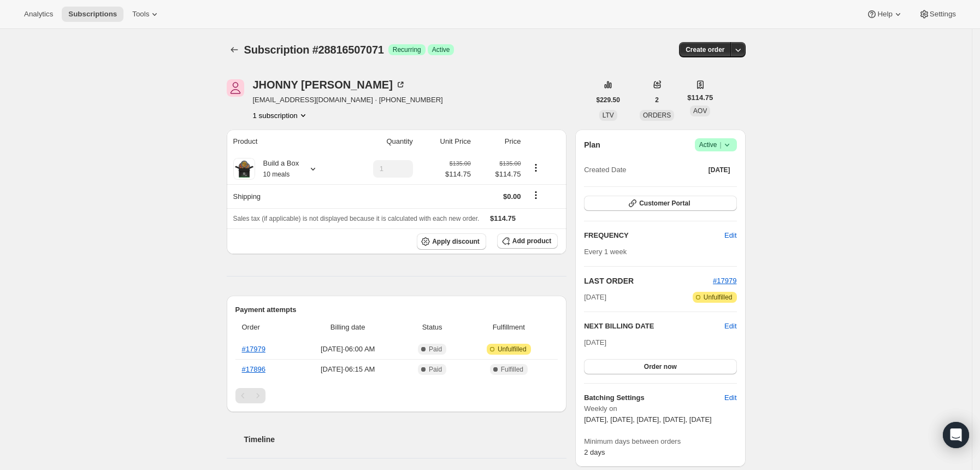  Describe the element at coordinates (660, 367) in the screenshot. I see `span: Order now` at that location.